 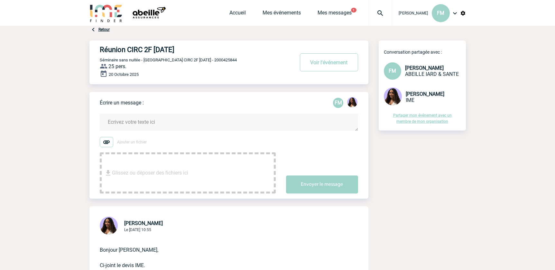 I want to click on button: Envoyer le message, so click(x=322, y=185).